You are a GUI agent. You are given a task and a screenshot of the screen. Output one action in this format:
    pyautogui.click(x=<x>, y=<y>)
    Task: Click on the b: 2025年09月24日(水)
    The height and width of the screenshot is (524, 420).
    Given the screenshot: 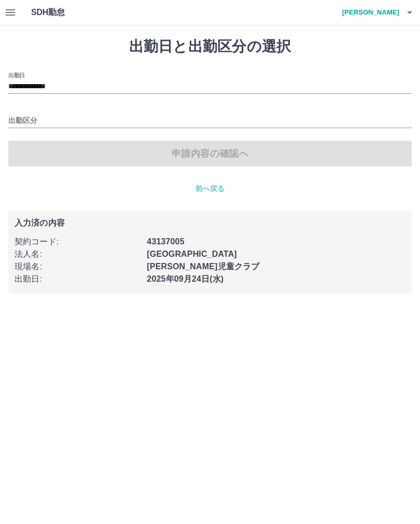 What is the action you would take?
    pyautogui.click(x=185, y=278)
    